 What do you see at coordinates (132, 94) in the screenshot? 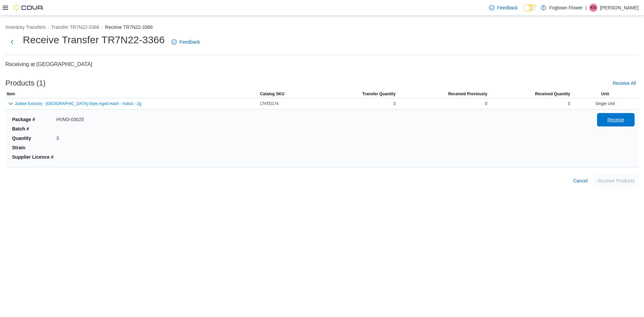
I see `button: Item` at bounding box center [132, 94].